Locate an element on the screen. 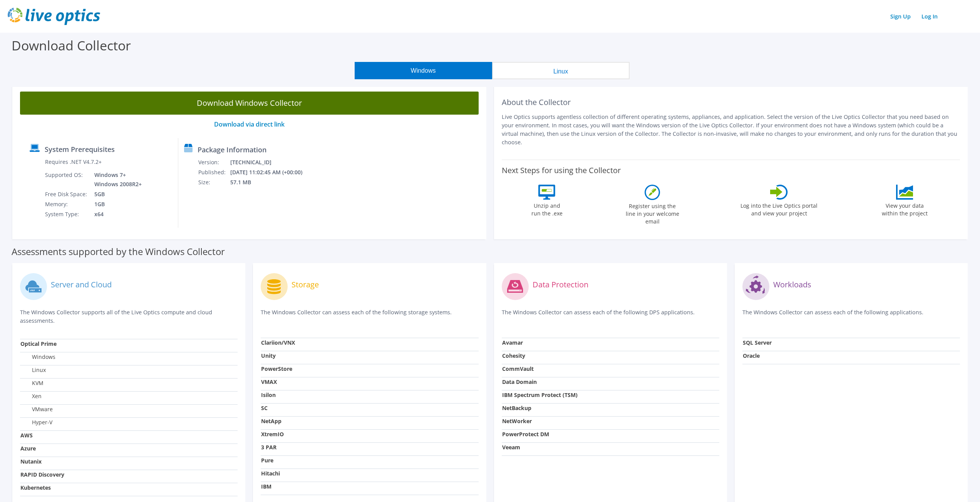  p: The Windows Collector supports all of the Live Optics compute and cloud assessments. is located at coordinates (129, 316).